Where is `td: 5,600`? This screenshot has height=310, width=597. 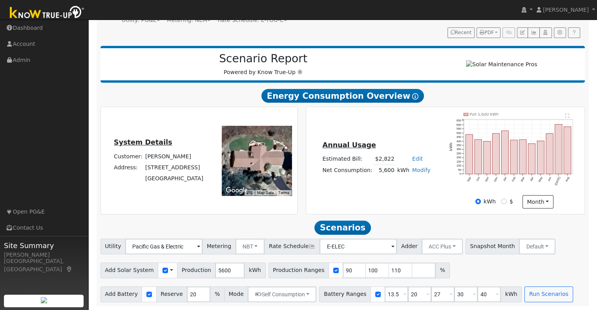
td: 5,600 is located at coordinates (384, 170).